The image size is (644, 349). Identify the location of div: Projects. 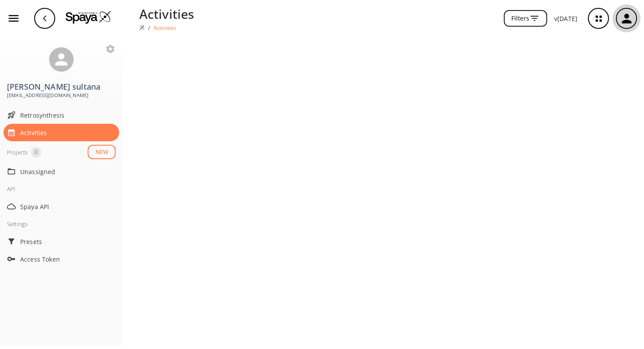
(17, 152).